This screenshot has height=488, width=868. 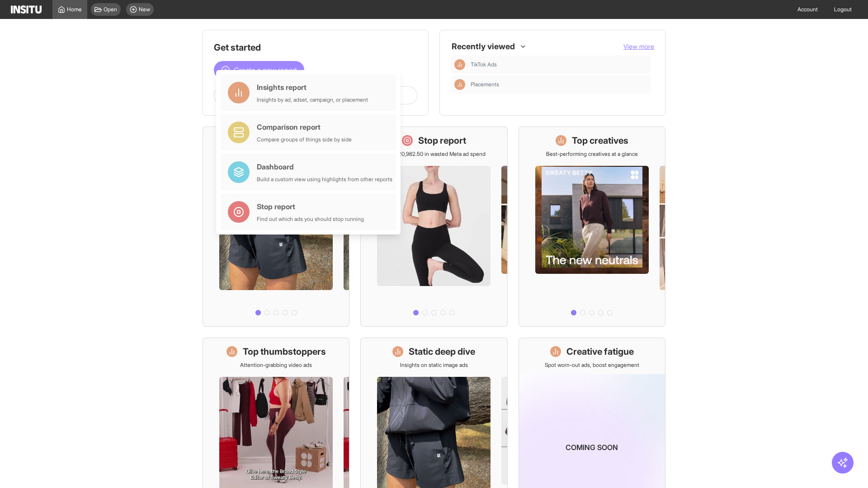 What do you see at coordinates (313, 100) in the screenshot?
I see `div: Insights by ad, adset, campaign, or placement` at bounding box center [313, 100].